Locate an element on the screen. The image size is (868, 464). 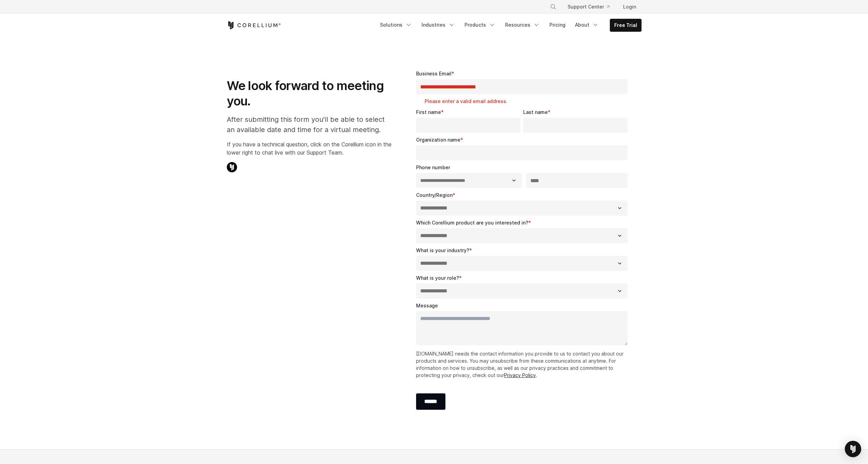
span: Country/Region is located at coordinates (434, 195).